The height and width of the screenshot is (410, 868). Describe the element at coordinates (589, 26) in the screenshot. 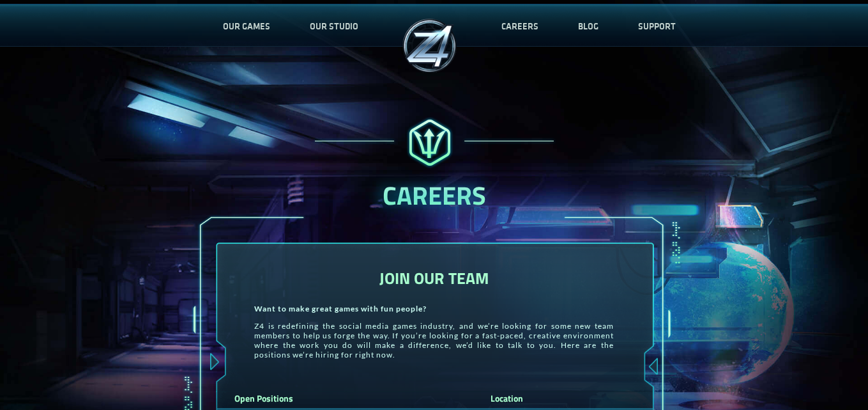

I see `a: BLOG` at that location.